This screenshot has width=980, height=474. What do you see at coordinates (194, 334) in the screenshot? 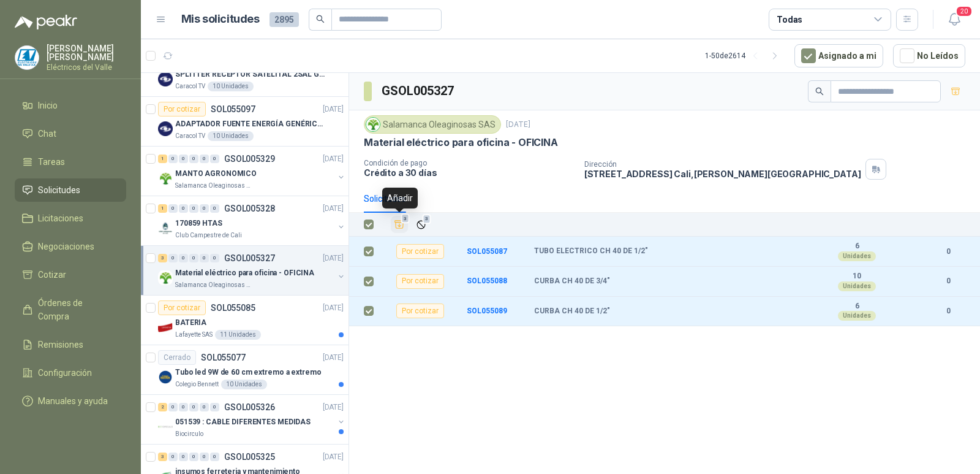
I see `p: Lafayette SAS` at bounding box center [194, 334].